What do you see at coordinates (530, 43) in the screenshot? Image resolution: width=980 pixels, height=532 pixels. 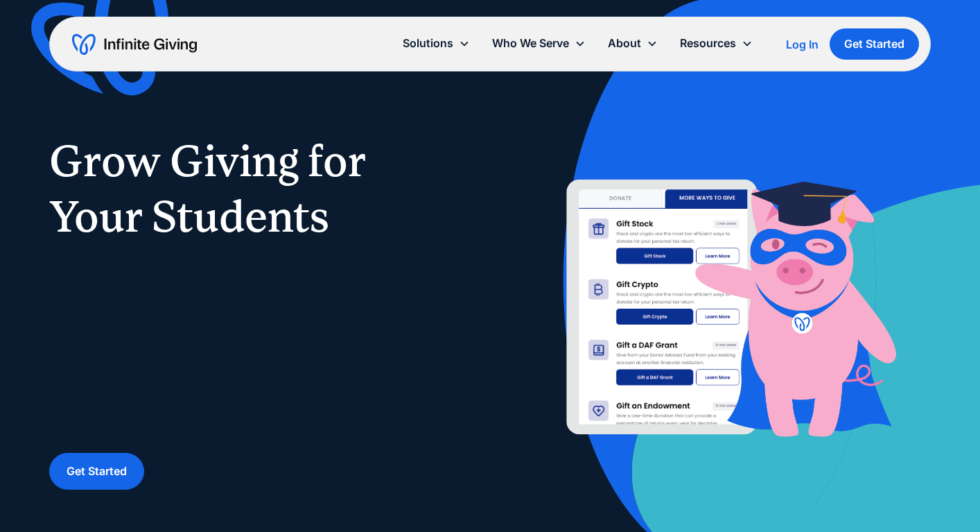 I see `div: Who We Serve` at bounding box center [530, 43].